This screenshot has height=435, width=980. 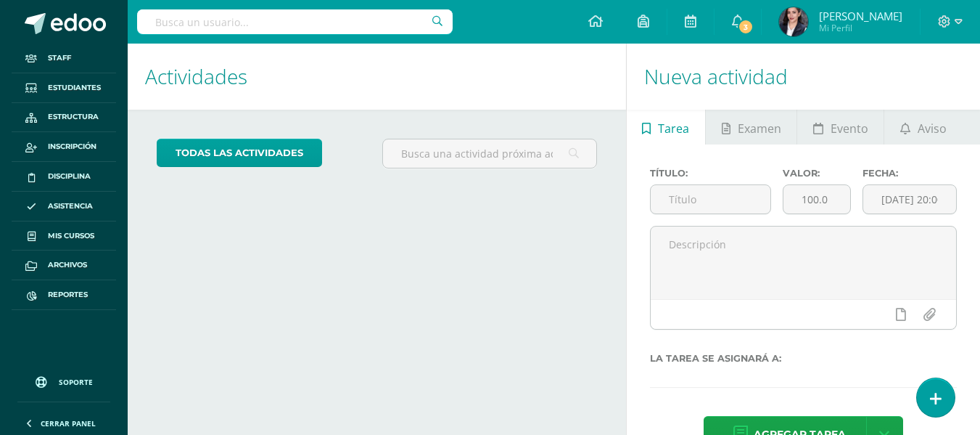 What do you see at coordinates (817, 199) in the screenshot?
I see `input: Puntos máximos` at bounding box center [817, 199].